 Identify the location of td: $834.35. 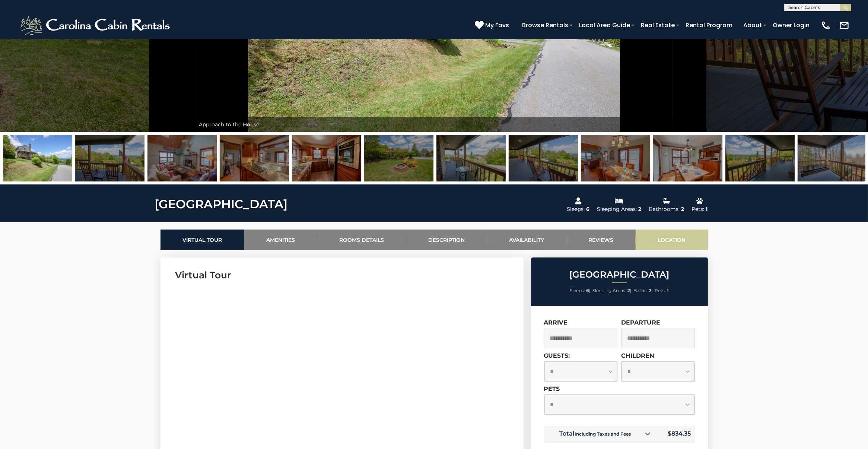
(676, 434).